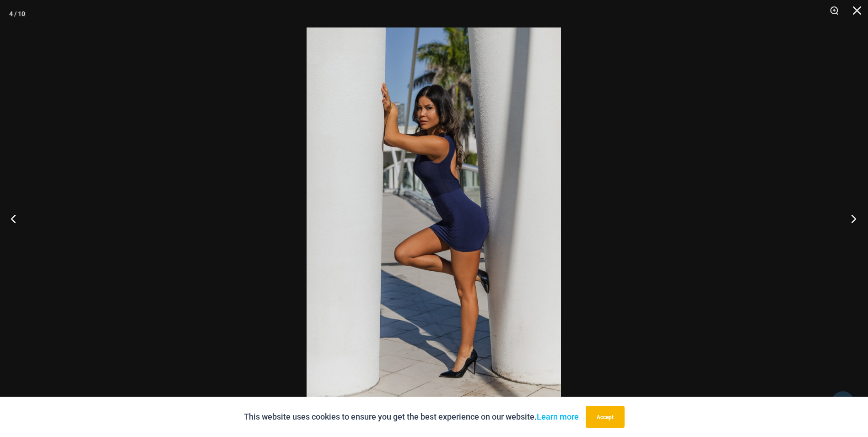 The height and width of the screenshot is (437, 868). Describe the element at coordinates (411, 417) in the screenshot. I see `p: This website uses cookies to ensure you get the best experience on our website.` at that location.